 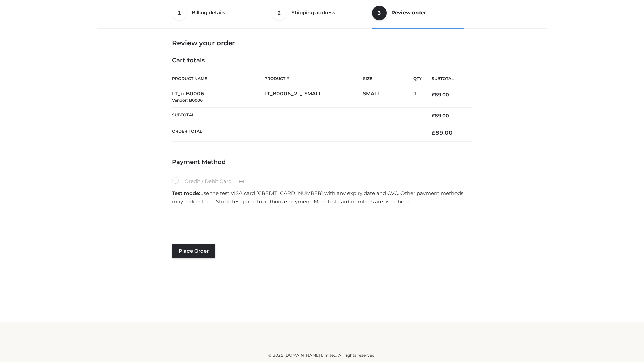 What do you see at coordinates (322, 43) in the screenshot?
I see `h3: Review your order` at bounding box center [322, 43].